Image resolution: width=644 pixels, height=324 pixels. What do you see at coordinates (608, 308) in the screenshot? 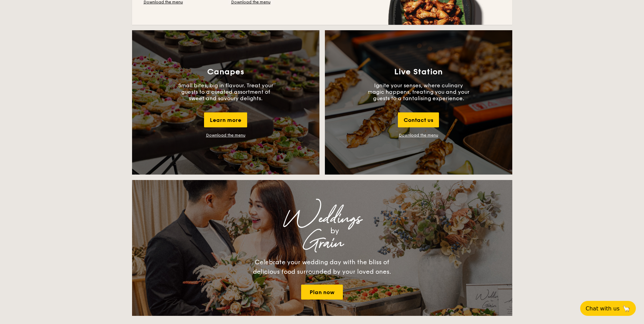
I see `button: Chat with us🦙` at bounding box center [608, 308].